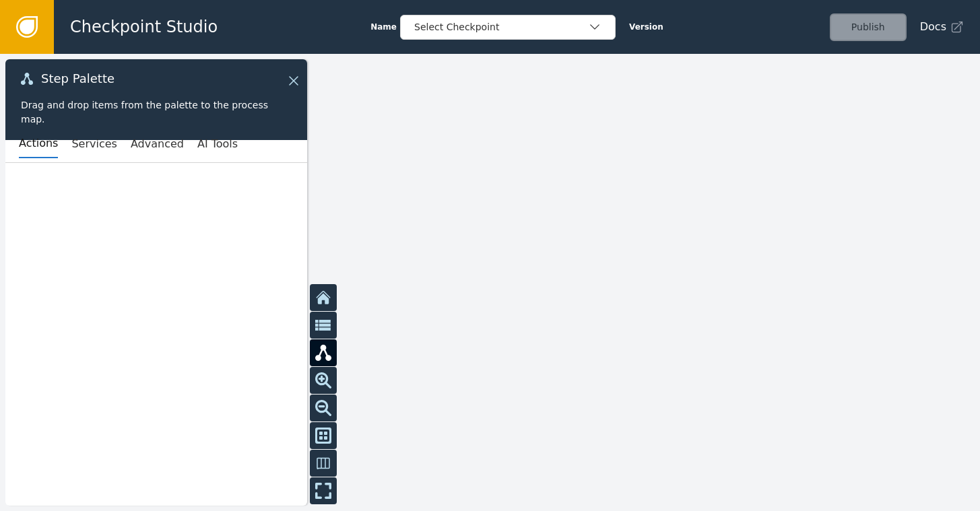 The image size is (980, 511). I want to click on a: Docs, so click(941, 27).